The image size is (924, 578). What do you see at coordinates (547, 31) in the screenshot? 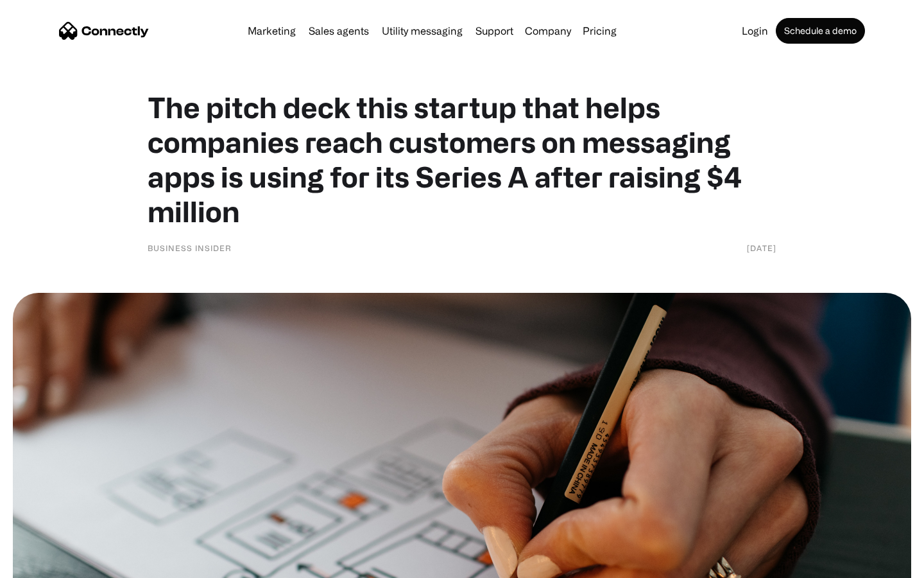
I see `div: Company` at bounding box center [547, 31].